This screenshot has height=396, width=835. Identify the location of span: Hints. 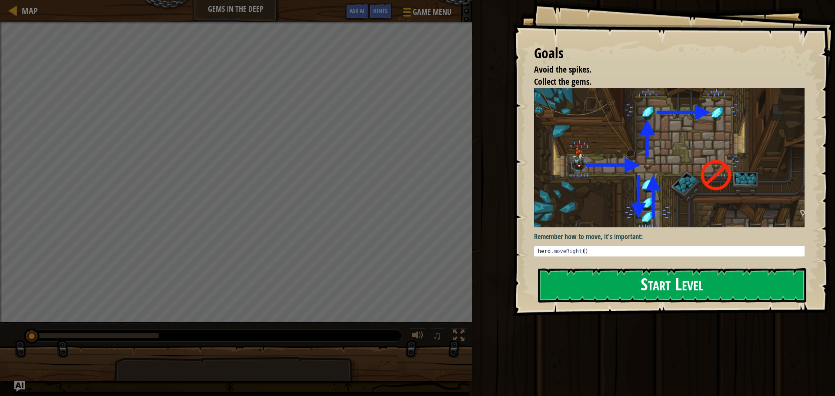
(380, 10).